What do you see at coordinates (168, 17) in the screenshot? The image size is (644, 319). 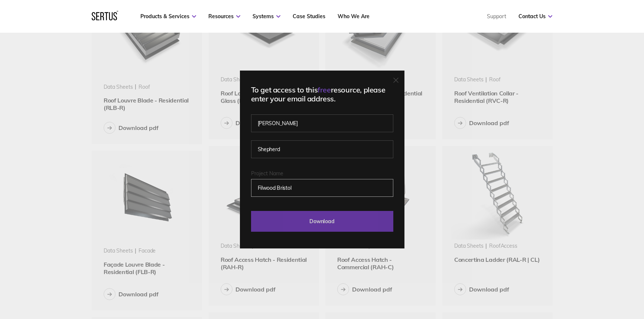 I see `a: Products & Services` at bounding box center [168, 17].